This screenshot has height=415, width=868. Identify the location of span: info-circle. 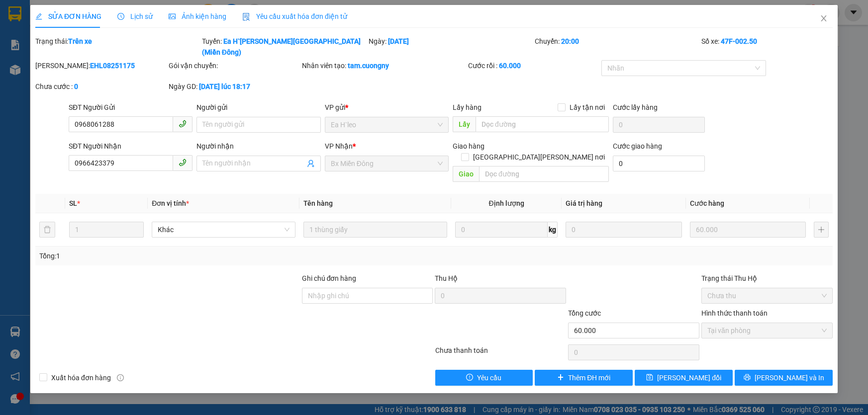
(120, 378).